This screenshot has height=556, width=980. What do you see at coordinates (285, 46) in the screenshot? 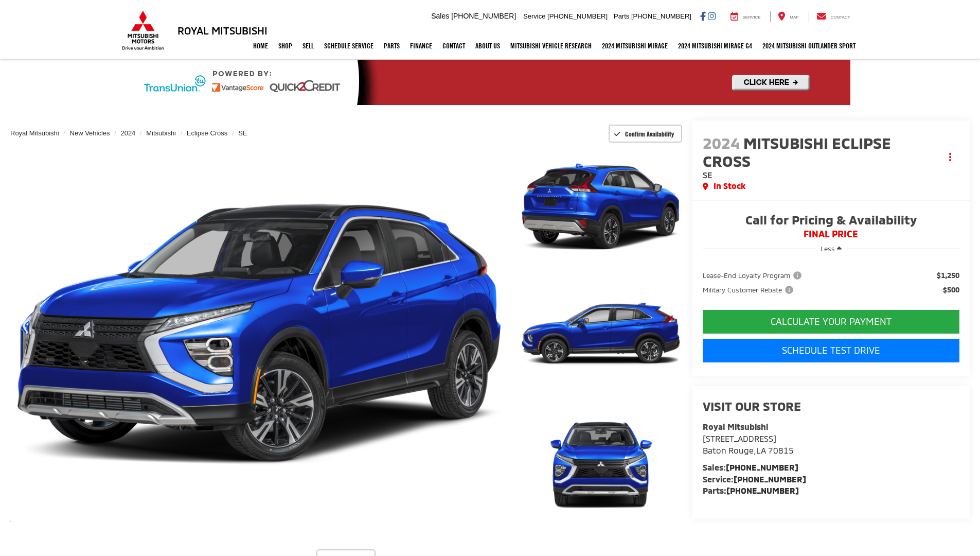
I see `a: Shop` at bounding box center [285, 46].